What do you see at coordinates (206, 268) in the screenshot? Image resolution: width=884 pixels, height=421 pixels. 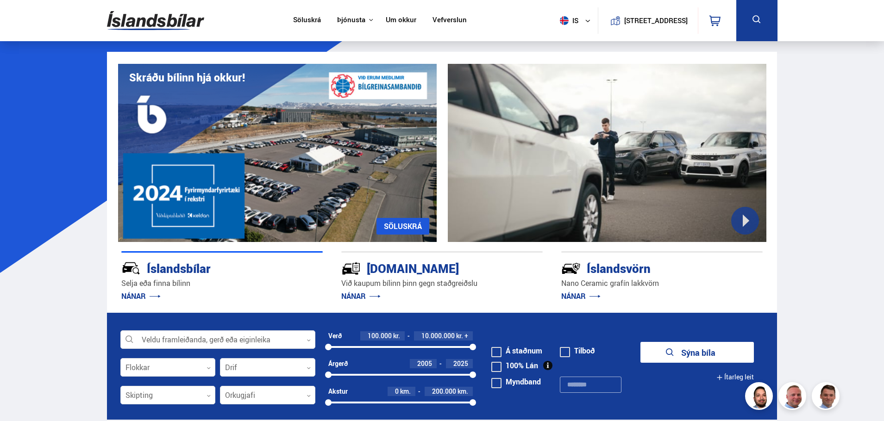 I see `div: Íslandsbílar` at bounding box center [206, 268].